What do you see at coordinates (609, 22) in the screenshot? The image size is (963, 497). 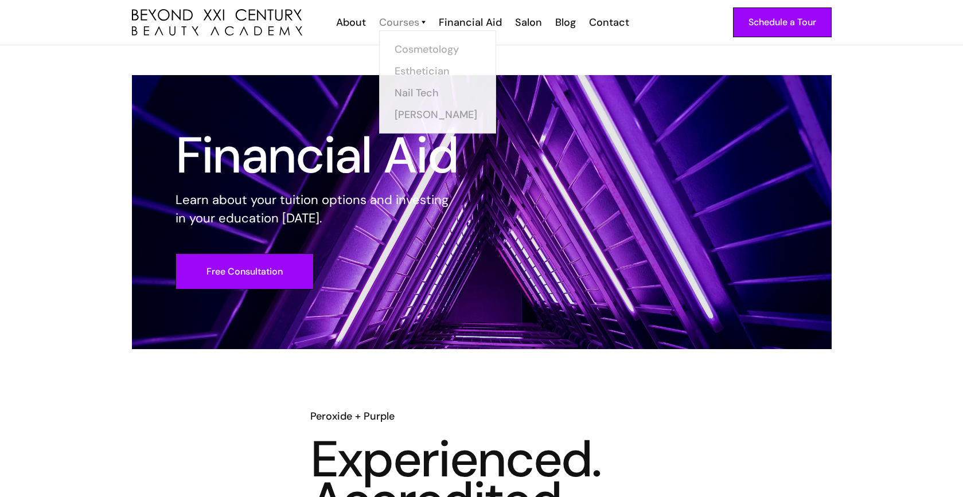 I see `div: Contact` at bounding box center [609, 22].